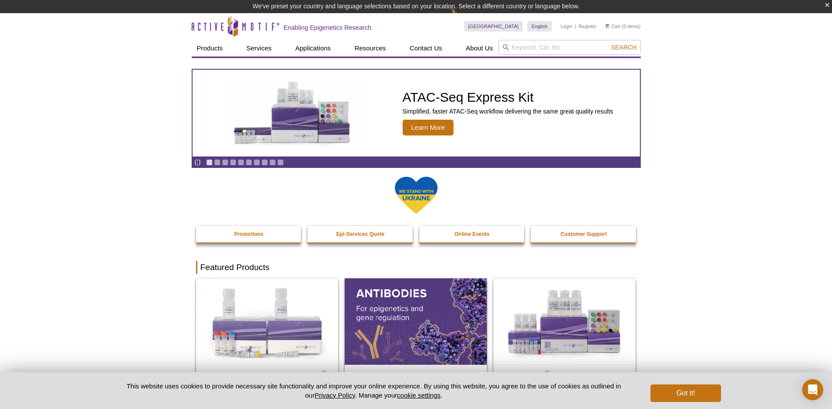  I want to click on img: All Antibodies, so click(416, 322).